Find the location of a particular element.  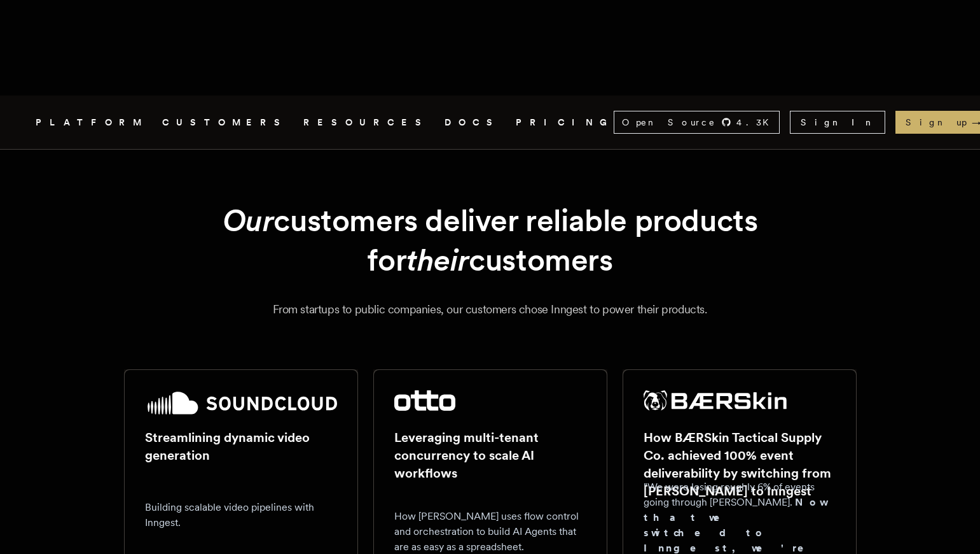

a: Sign In is located at coordinates (837, 122).